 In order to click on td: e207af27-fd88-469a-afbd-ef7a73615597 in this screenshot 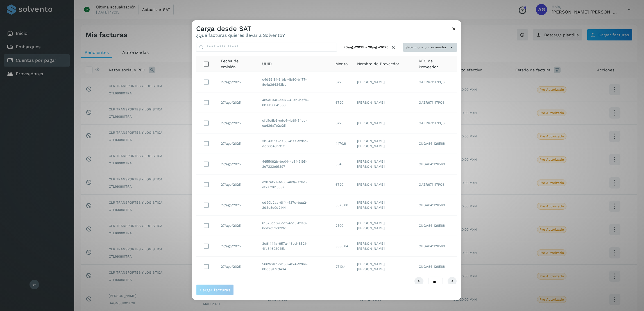, I will do `click(294, 185)`.